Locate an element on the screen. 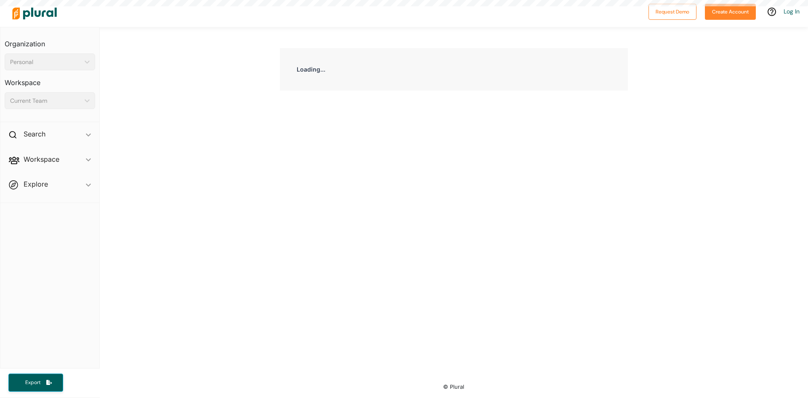  h3: Organization is located at coordinates (50, 41).